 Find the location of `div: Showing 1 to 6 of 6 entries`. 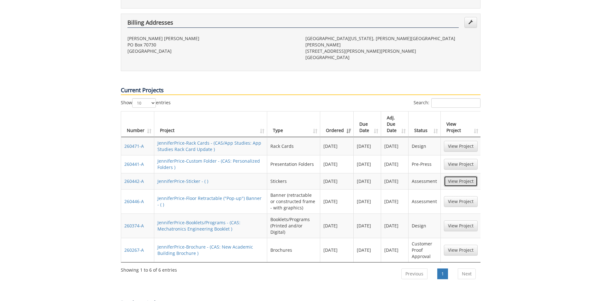

div: Showing 1 to 6 of 6 entries is located at coordinates (149, 269).